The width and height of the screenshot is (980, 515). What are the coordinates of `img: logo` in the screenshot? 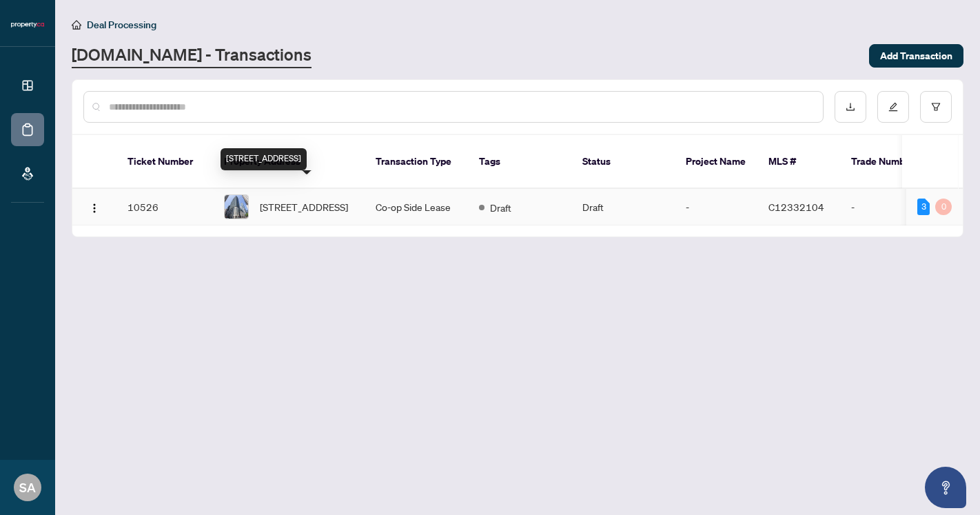 It's located at (27, 25).